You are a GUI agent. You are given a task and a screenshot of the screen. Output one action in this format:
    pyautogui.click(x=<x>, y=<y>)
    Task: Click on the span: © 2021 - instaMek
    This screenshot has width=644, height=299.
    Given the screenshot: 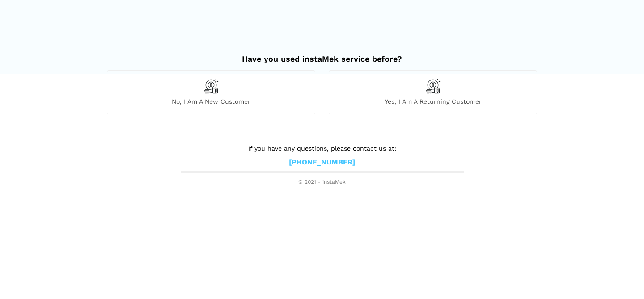 What is the action you would take?
    pyautogui.click(x=322, y=182)
    